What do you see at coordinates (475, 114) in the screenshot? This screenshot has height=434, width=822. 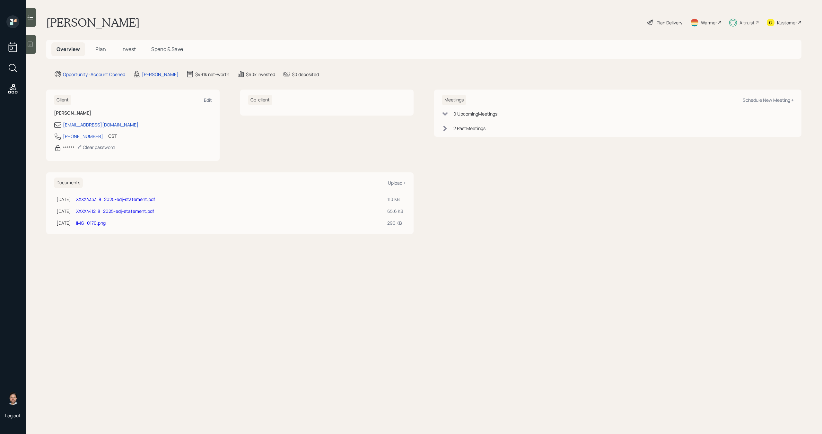 I see `div: 0 Upcoming Meeting s` at bounding box center [475, 114].